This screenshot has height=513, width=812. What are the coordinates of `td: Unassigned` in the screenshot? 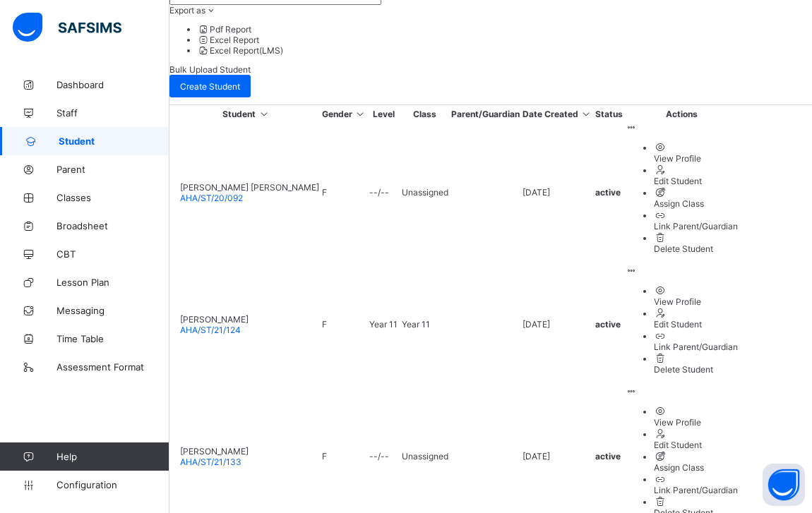 It's located at (425, 192).